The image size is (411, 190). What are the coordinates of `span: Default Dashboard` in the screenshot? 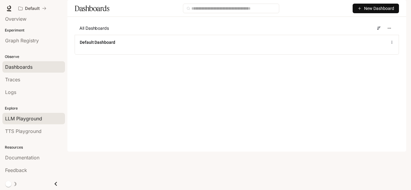 It's located at (97, 42).